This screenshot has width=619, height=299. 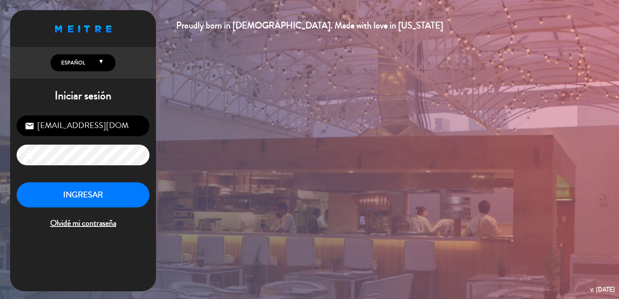 I want to click on span: Español, so click(x=72, y=63).